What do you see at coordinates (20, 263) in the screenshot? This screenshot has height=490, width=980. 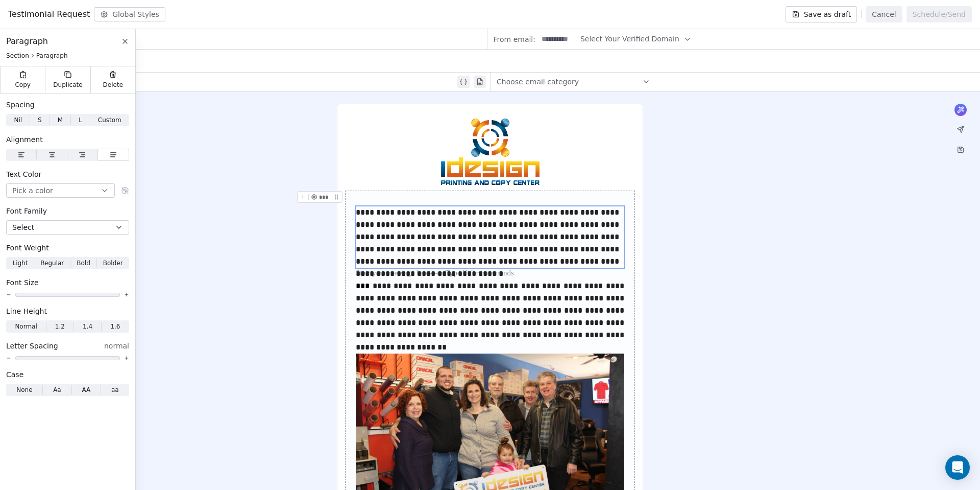 I see `span: Light` at bounding box center [20, 263].